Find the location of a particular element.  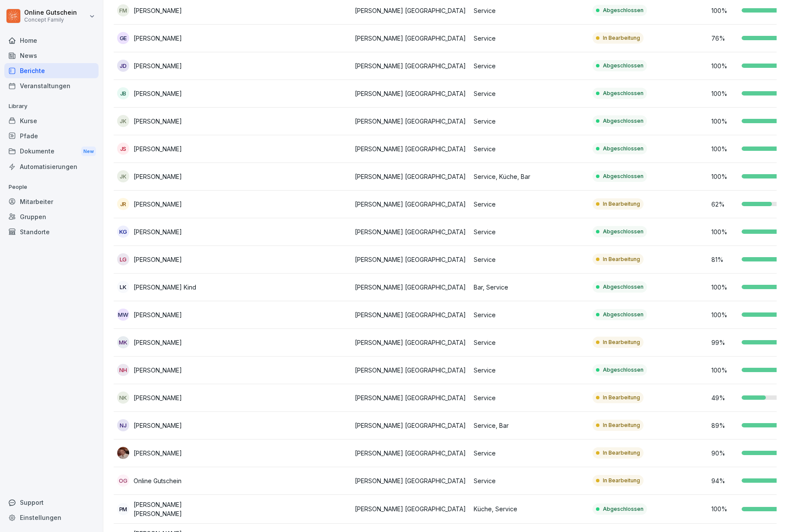

p: People is located at coordinates (52, 187).